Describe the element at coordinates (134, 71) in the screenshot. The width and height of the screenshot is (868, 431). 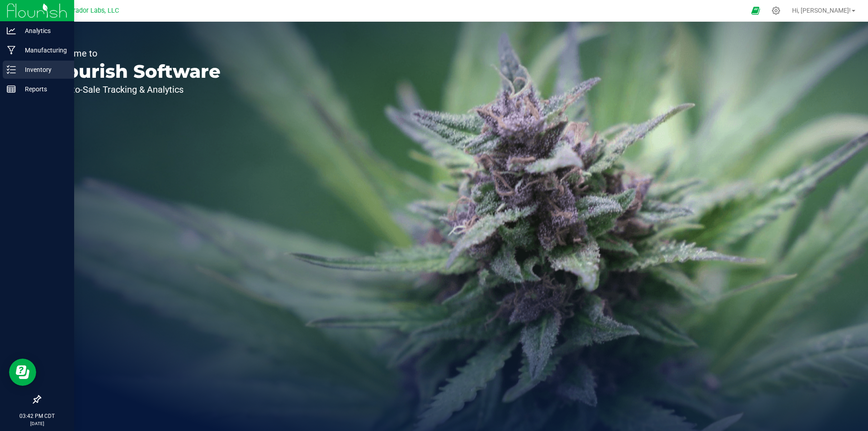
I see `p: Flourish Software` at that location.